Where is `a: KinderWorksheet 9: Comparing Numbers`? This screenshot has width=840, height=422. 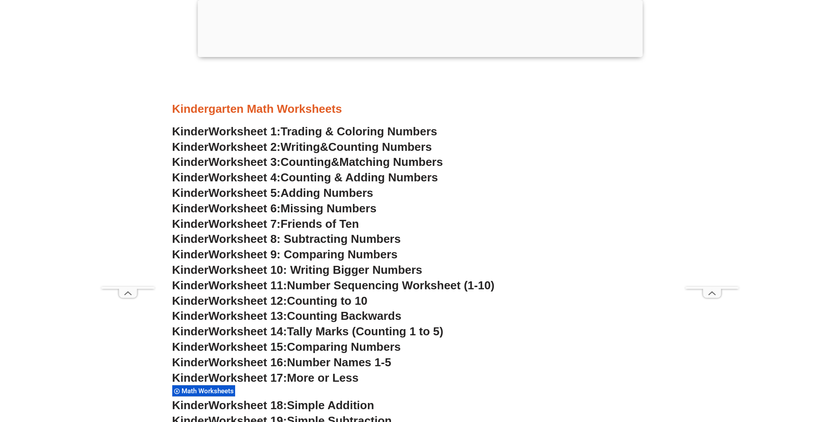
a: KinderWorksheet 9: Comparing Numbers is located at coordinates (285, 254).